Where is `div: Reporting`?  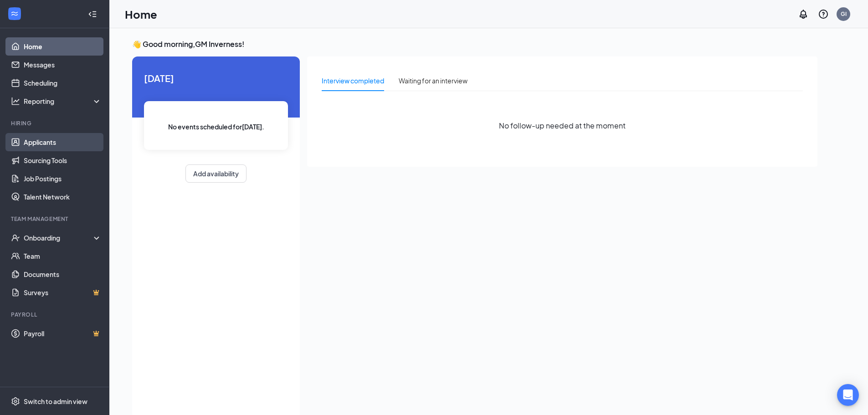 div: Reporting is located at coordinates (63, 101).